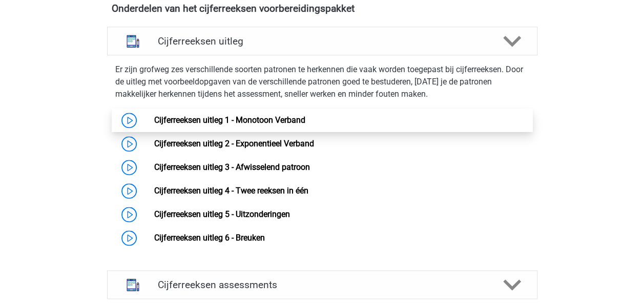 This screenshot has width=644, height=304. Describe the element at coordinates (133, 41) in the screenshot. I see `img: cijferreeksen uitleg` at that location.